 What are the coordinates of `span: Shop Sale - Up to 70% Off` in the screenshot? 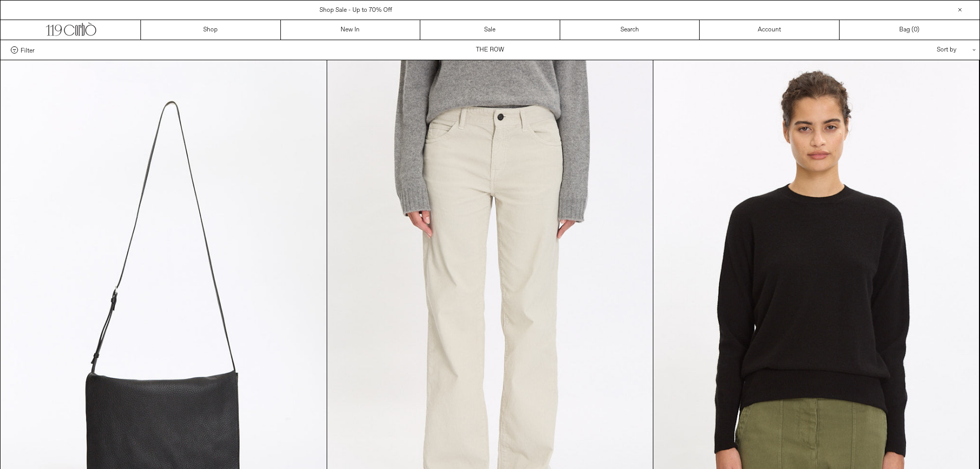 It's located at (355, 10).